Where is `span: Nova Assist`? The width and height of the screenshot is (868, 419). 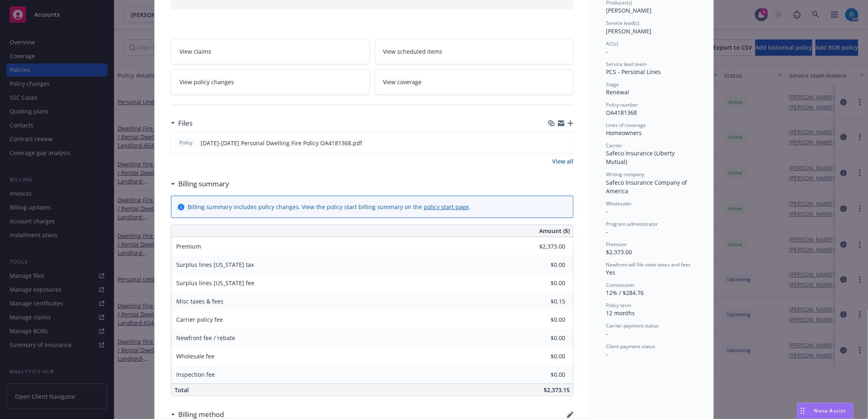
span: Nova Assist is located at coordinates (830, 410).